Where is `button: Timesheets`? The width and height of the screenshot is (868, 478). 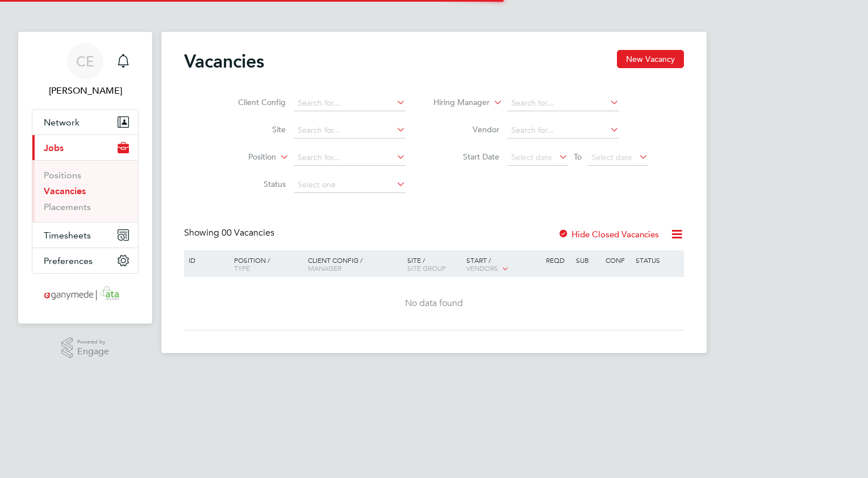 button: Timesheets is located at coordinates (85, 235).